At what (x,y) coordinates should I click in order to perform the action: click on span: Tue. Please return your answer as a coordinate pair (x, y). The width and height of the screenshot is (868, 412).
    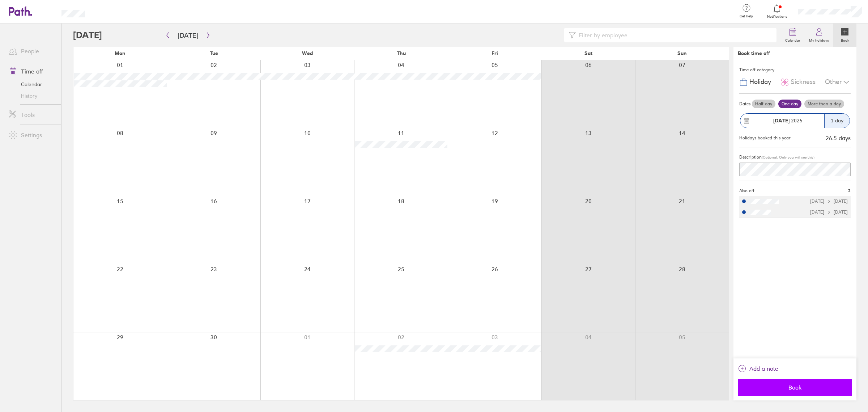
    Looking at the image, I should click on (213, 53).